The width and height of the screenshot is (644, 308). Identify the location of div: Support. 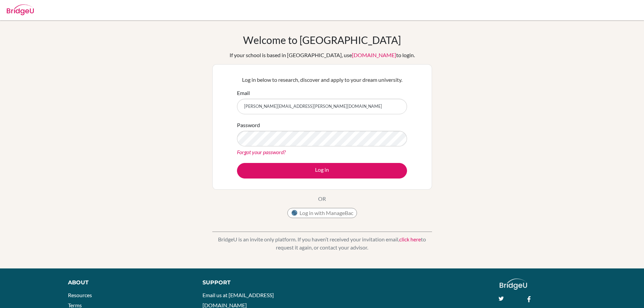
(258, 283).